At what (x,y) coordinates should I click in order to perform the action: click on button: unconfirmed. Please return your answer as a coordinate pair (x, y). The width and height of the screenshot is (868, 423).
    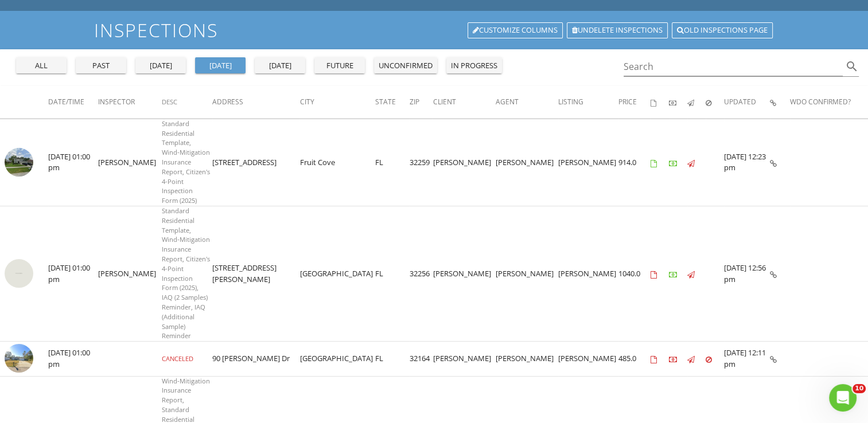
    Looking at the image, I should click on (405, 65).